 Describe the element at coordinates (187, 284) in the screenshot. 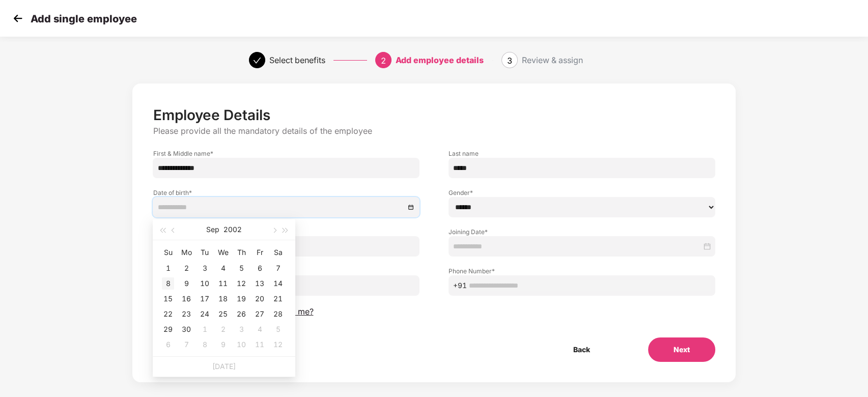

I see `td: 2002-09-09` at that location.